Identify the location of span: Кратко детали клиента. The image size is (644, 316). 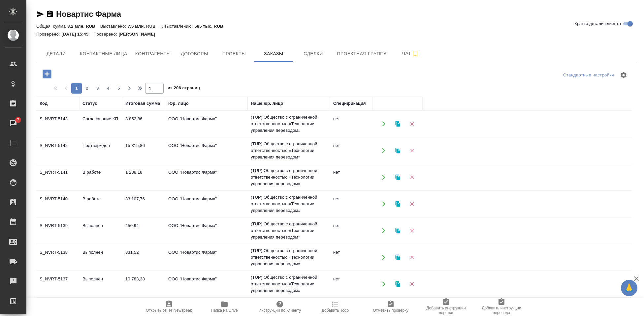
(598, 24).